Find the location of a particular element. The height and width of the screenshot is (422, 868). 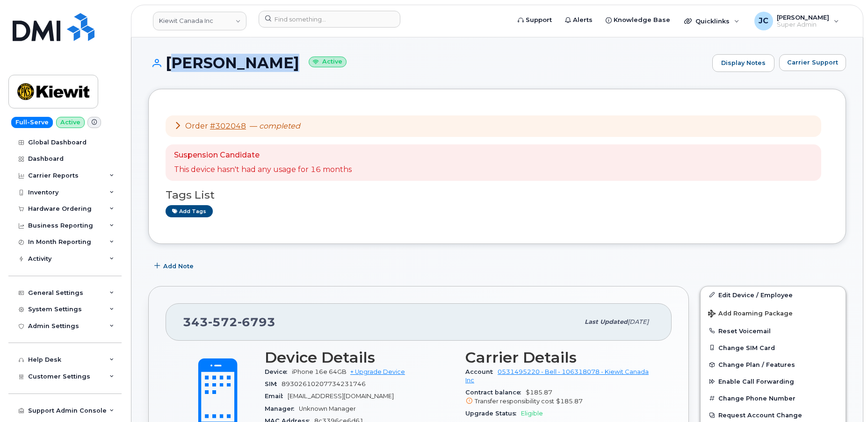

span: Last updated is located at coordinates (606, 321).